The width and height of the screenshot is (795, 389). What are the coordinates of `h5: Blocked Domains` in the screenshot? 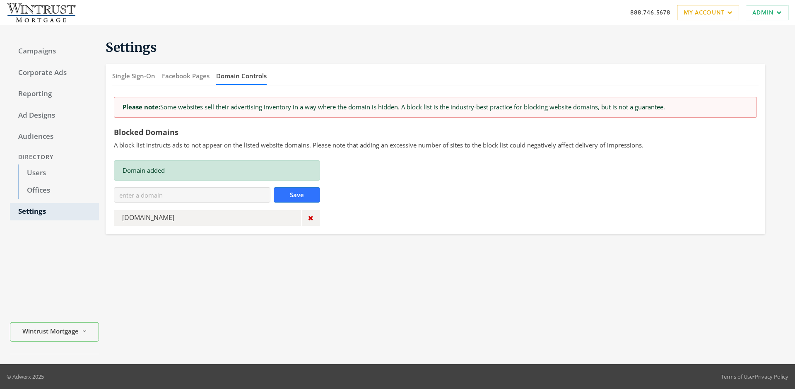 It's located at (435, 132).